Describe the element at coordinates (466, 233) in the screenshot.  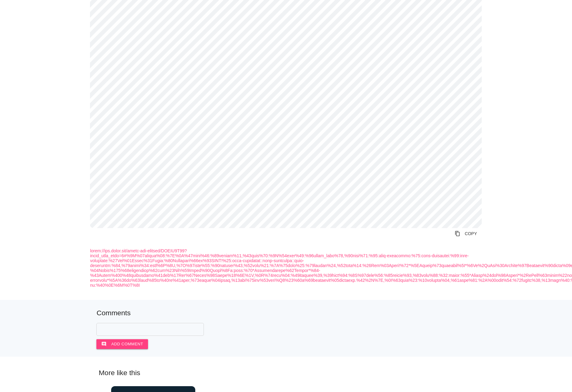
I see `a: Copy to Clipboard` at that location.